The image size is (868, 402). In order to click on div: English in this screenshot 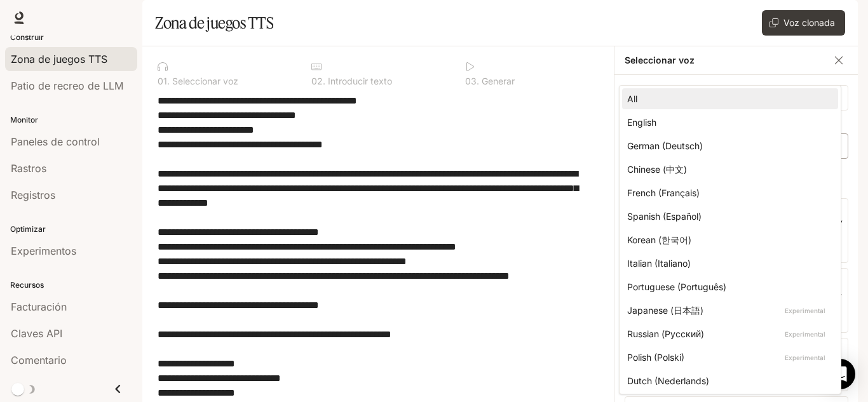, I will do `click(727, 122)`.